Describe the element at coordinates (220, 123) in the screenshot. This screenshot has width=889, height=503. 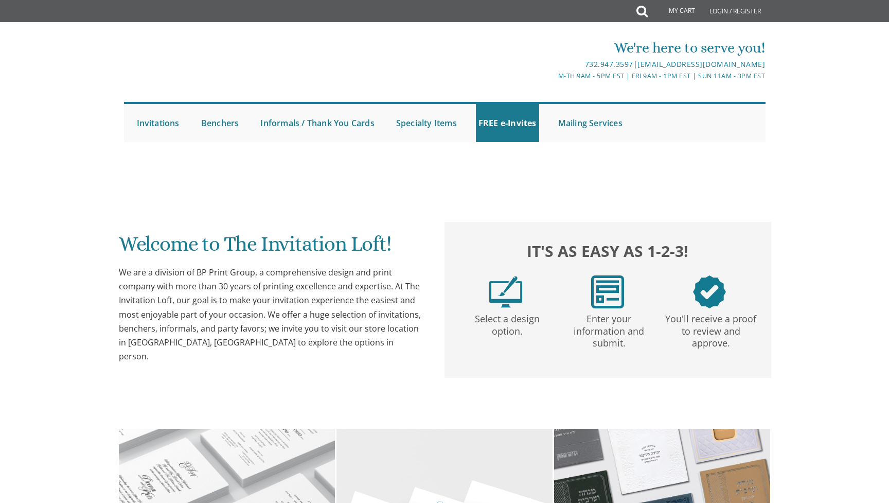
I see `a: Benchers` at that location.